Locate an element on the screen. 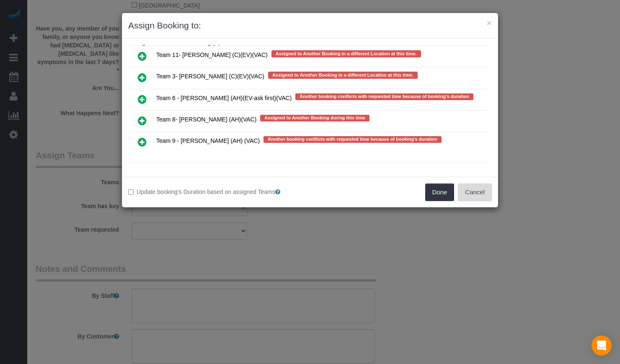  label: Update booking's Duration based on assigned Teams is located at coordinates (216, 192).